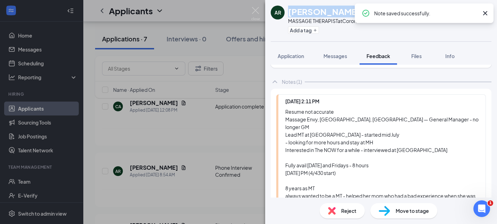 This screenshot has width=497, height=224. Describe the element at coordinates (379, 56) in the screenshot. I see `span: Feedback` at that location.